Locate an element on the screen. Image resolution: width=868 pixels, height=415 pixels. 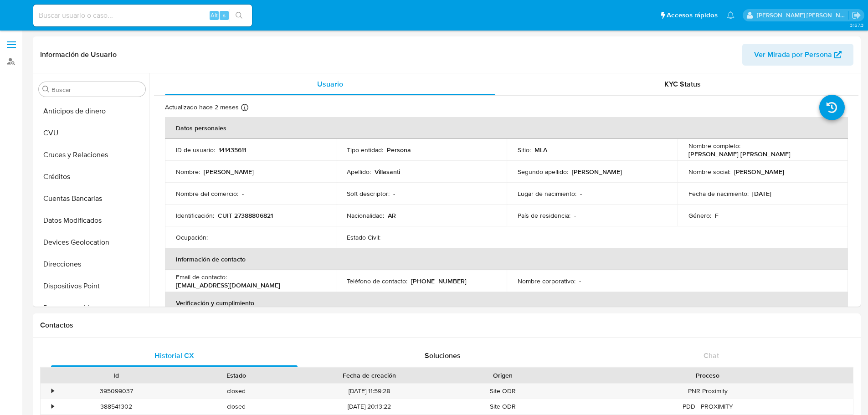
span: Accesos rápidos is located at coordinates (692, 15).